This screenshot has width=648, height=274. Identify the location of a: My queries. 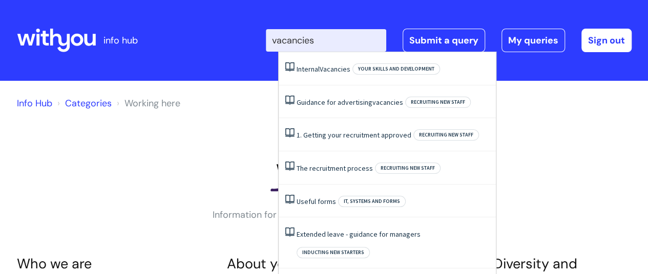
(533, 40).